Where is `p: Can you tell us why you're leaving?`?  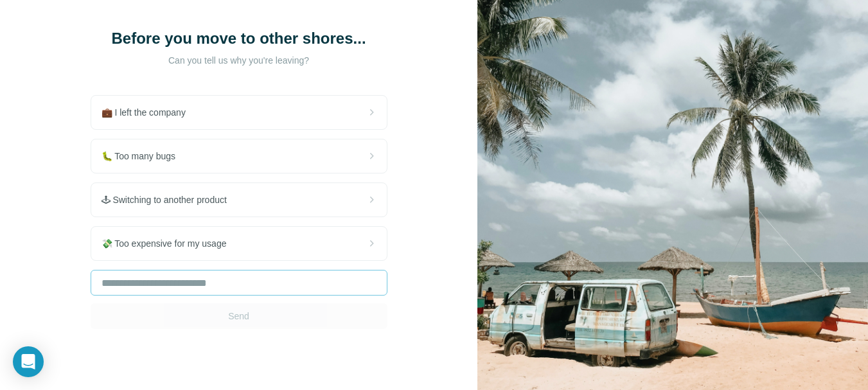 p: Can you tell us why you're leaving? is located at coordinates (239, 60).